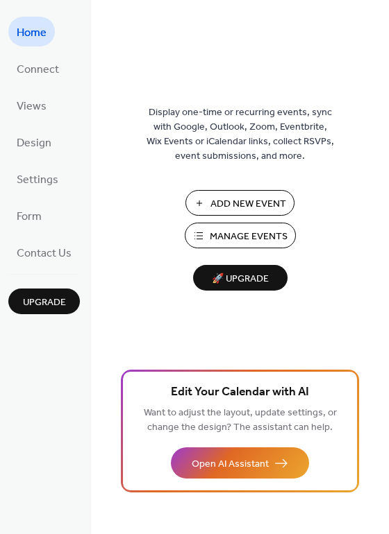 The image size is (389, 534). What do you see at coordinates (37, 68) in the screenshot?
I see `a: Connect` at bounding box center [37, 68].